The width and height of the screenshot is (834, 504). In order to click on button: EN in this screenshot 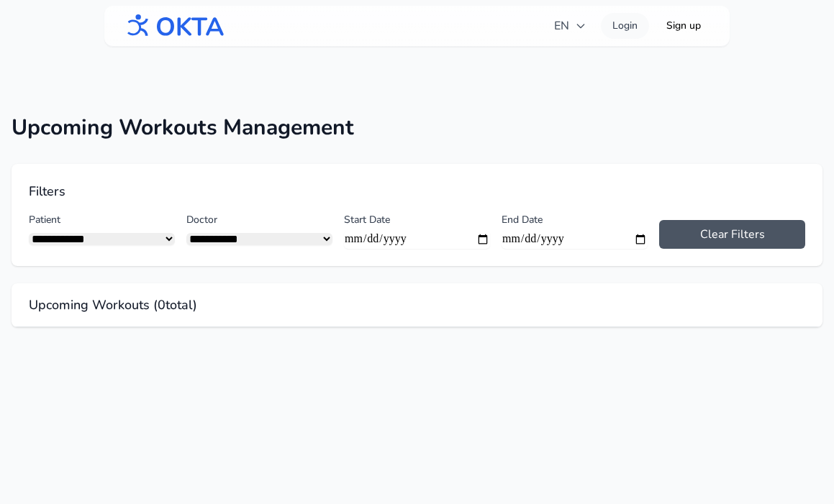, I will do `click(570, 26)`.